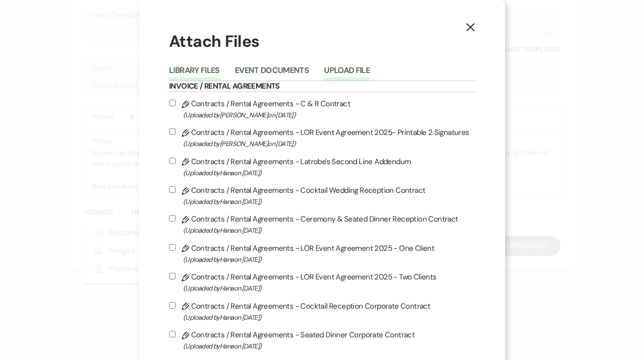 Image resolution: width=644 pixels, height=360 pixels. Describe the element at coordinates (322, 253) in the screenshot. I see `label: Contracts / Rental Agreements - LOR Event Agreement 2025 - One Client` at that location.